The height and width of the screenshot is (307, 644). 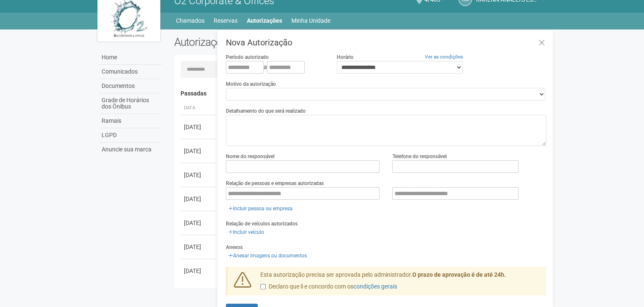 I want to click on a: Minha Unidade, so click(x=311, y=20).